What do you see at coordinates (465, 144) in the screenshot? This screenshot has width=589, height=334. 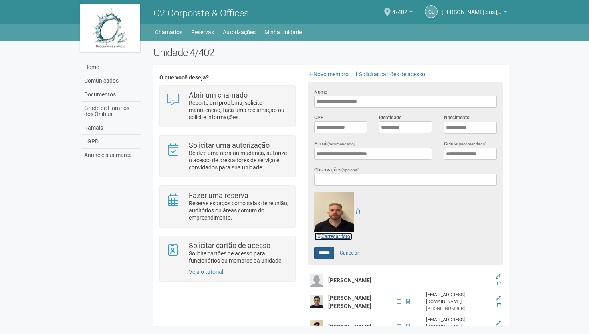 I see `label: Celular` at bounding box center [465, 144].